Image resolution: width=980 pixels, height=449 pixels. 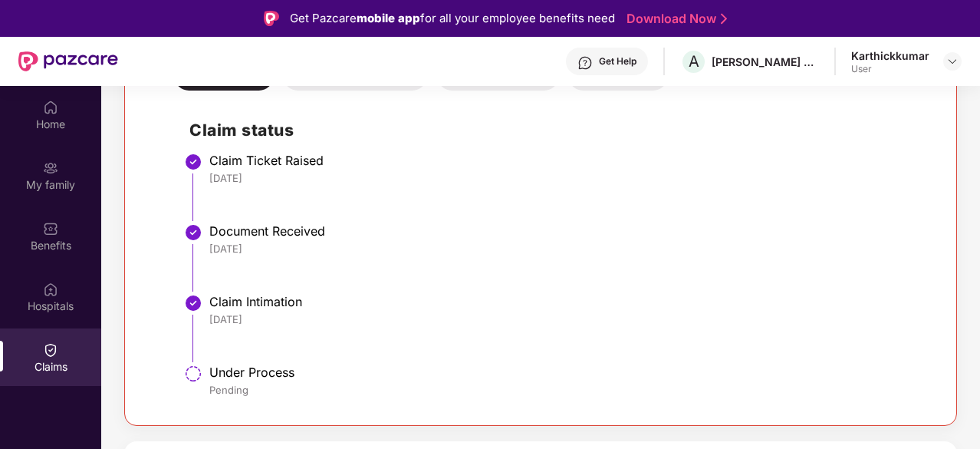 What do you see at coordinates (50, 229) in the screenshot?
I see `img: svg+xml;base64,PHN2ZyBpZD0iQmVuZWZpdHMiIHhtbG5zPSJodHRwOi8vd3d3LnczLm9yZy8yMDAwL3N2ZyIgd2lkdGg9Ij...` at bounding box center [50, 229].